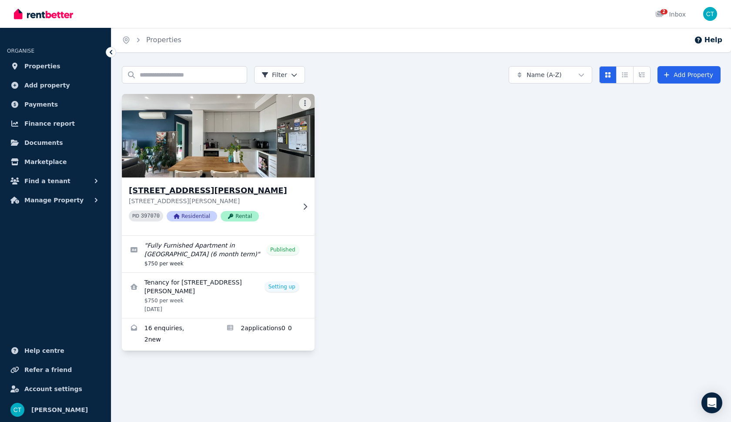 This screenshot has width=731, height=422. What do you see at coordinates (551, 75) in the screenshot?
I see `button: Name (A-Z)` at bounding box center [551, 75].